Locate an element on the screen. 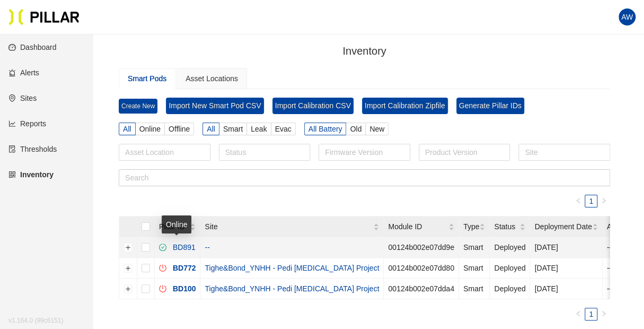 This screenshot has width=644, height=329. a: qrcodeInventory is located at coordinates (31, 175).